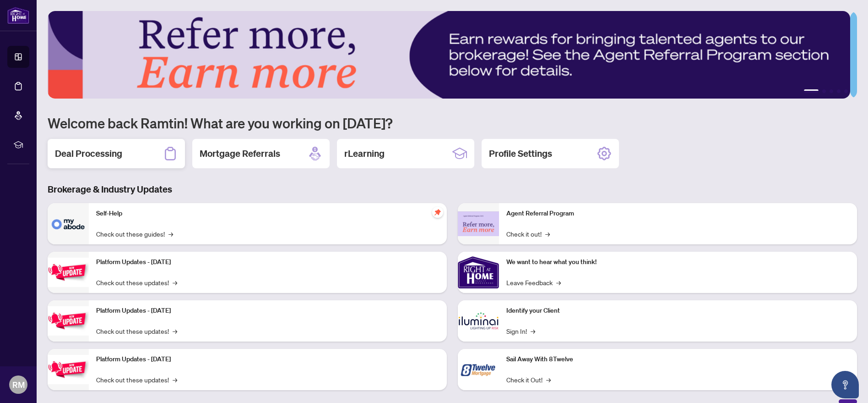  I want to click on a: Leave Feedback→, so click(533, 282).